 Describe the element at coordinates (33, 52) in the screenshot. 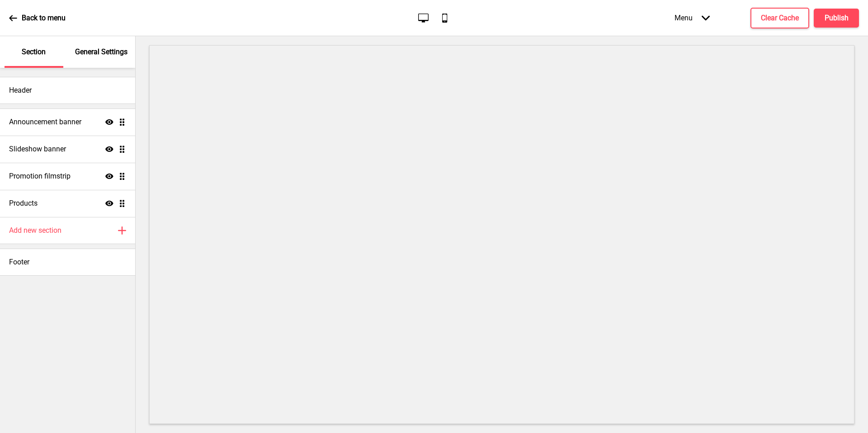

I see `p: Section` at that location.